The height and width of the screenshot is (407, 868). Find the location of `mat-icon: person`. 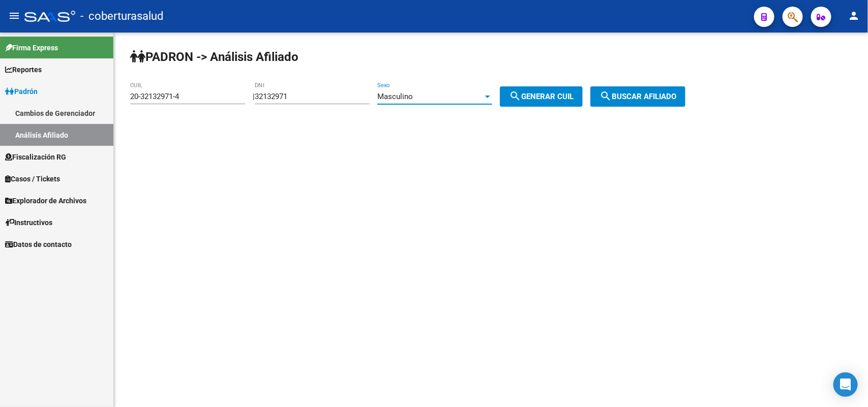

mat-icon: person is located at coordinates (854, 16).